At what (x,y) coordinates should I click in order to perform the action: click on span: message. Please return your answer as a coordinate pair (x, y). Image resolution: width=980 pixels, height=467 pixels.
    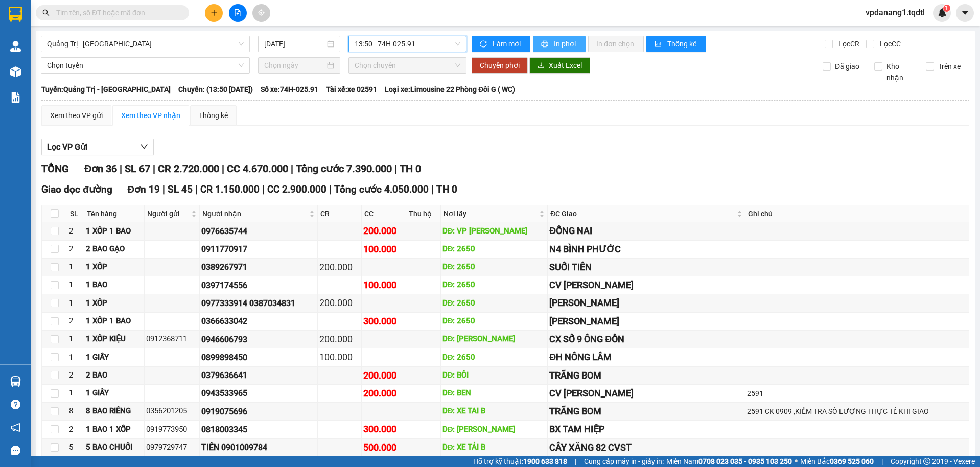
    Looking at the image, I should click on (15, 450).